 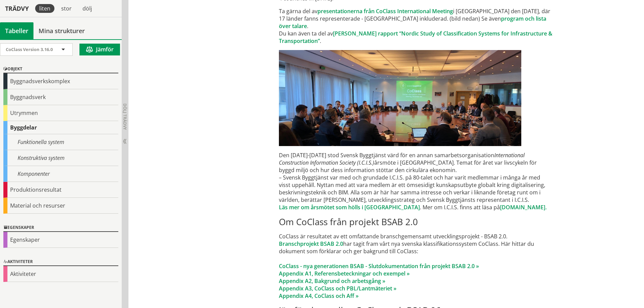 I want to click on div: Byggnadsverkskomplex, so click(x=61, y=81).